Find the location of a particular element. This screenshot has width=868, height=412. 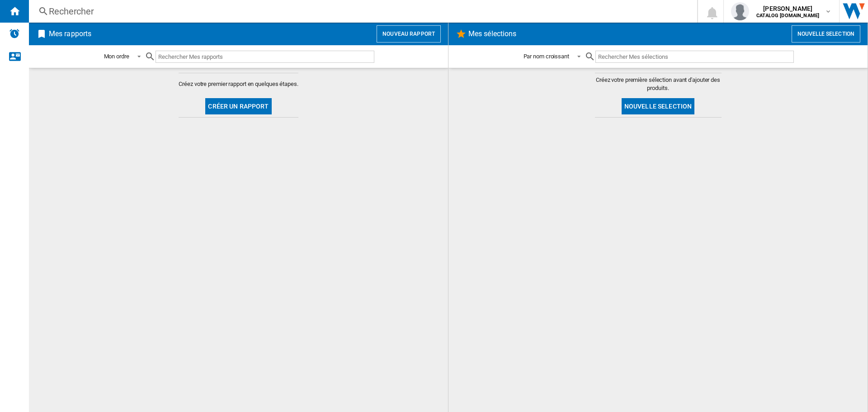

input: Rechercher Mes sélections is located at coordinates (695, 57).